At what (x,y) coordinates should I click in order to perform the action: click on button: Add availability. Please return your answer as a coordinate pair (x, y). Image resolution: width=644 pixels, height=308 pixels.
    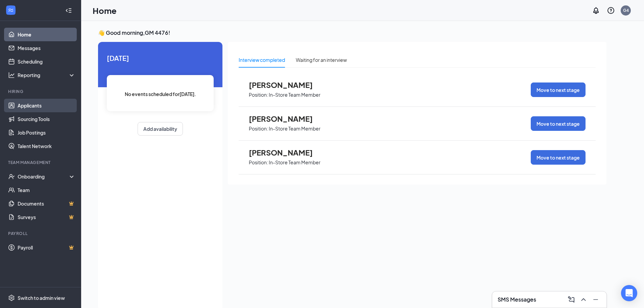
    Looking at the image, I should click on (160, 129).